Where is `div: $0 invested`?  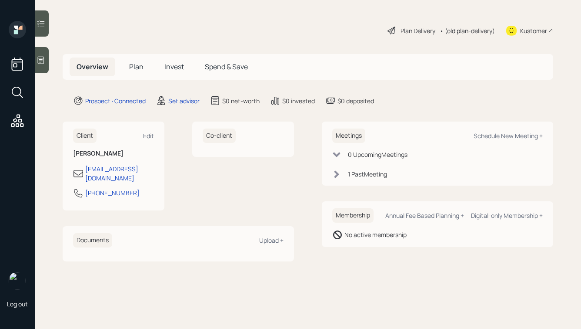 div: $0 invested is located at coordinates (299, 101).